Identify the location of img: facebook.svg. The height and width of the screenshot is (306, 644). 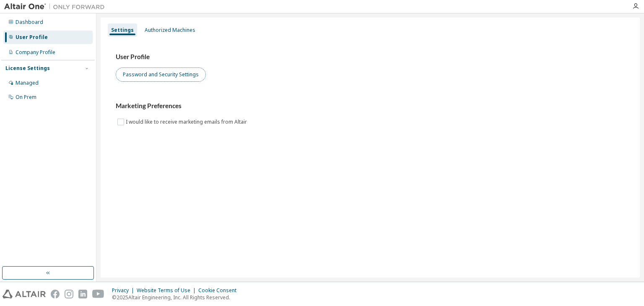
(55, 294).